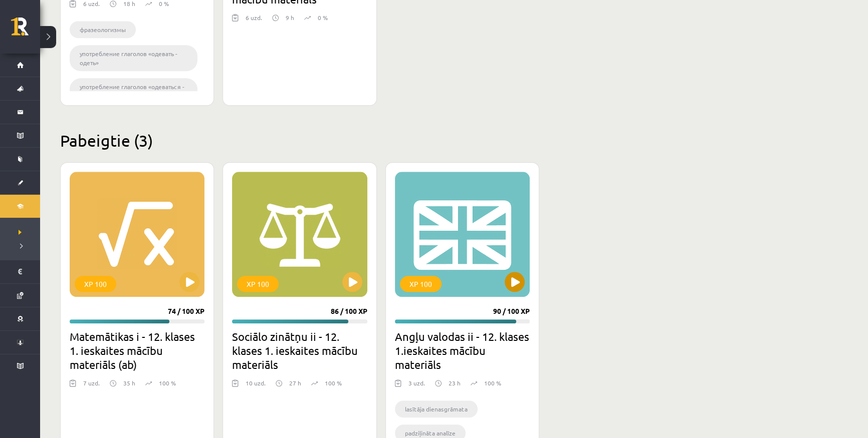 The image size is (868, 438). I want to click on li: употребление глаголов «одевать - одеть», so click(133, 58).